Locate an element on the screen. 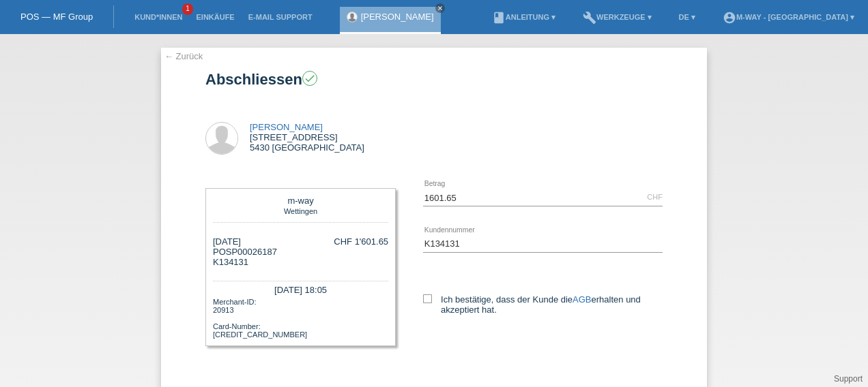  span: 1 is located at coordinates (188, 9).